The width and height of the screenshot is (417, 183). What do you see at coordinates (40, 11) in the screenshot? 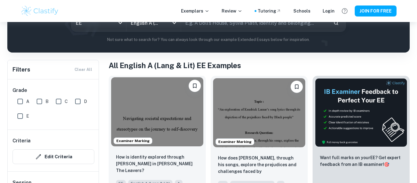
I see `img: Clastify logo` at bounding box center [40, 11].